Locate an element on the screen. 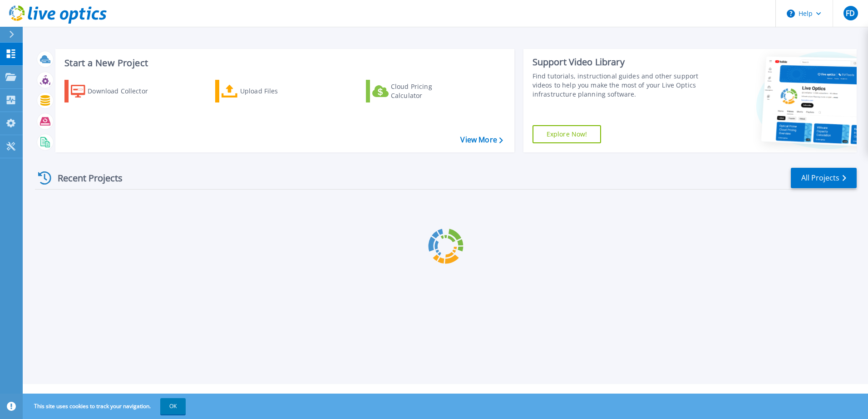 The height and width of the screenshot is (419, 868). div: Support Video Library is located at coordinates (618, 62).